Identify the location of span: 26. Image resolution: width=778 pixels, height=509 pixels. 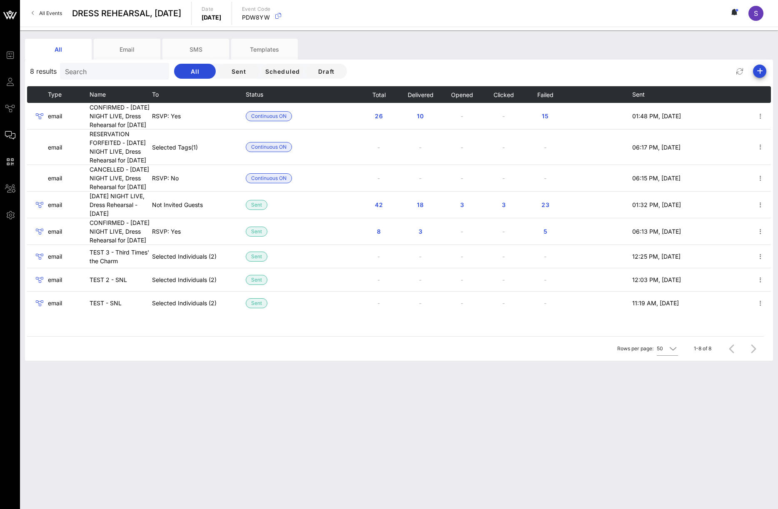
(378, 116).